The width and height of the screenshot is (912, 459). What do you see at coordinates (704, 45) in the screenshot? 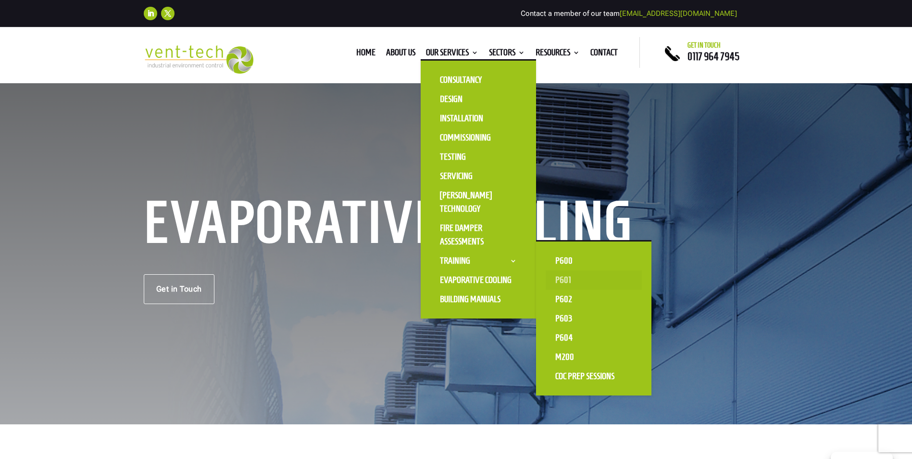
I see `span: Get in touch` at bounding box center [704, 45].